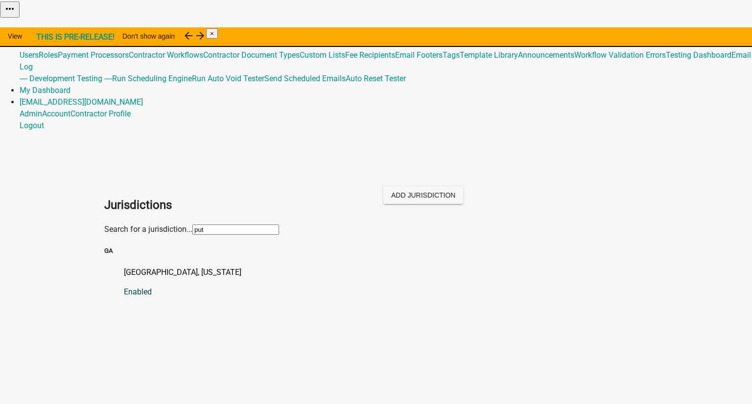  Describe the element at coordinates (45, 90) in the screenshot. I see `a: My Dashboard` at that location.